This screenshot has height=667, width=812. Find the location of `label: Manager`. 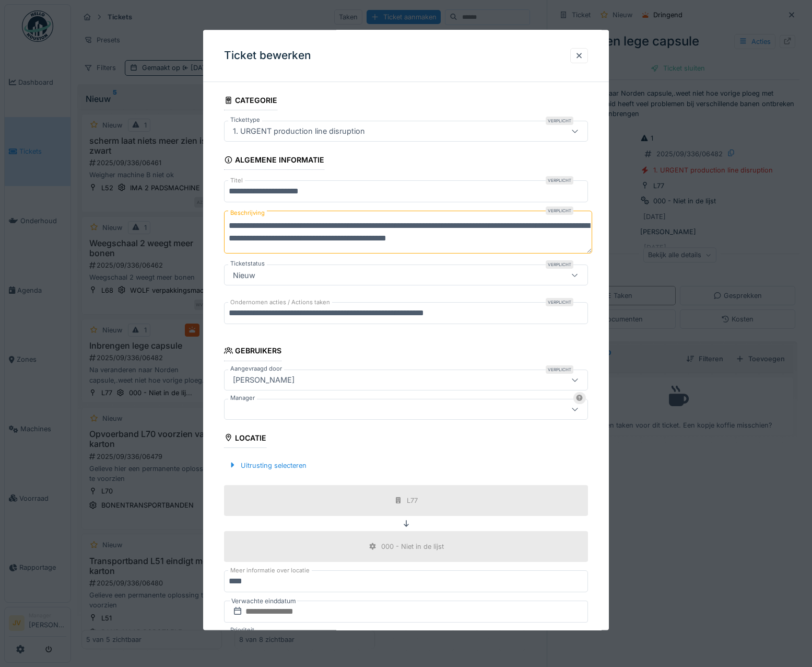

label: Manager is located at coordinates (242, 398).